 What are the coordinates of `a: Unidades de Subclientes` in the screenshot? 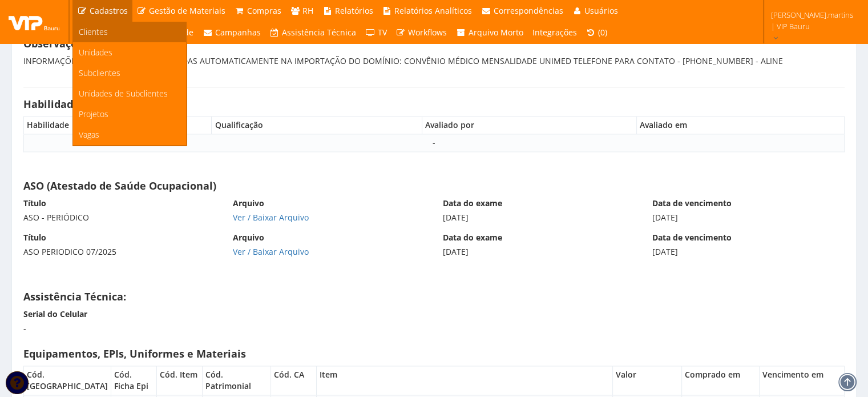 It's located at (130, 94).